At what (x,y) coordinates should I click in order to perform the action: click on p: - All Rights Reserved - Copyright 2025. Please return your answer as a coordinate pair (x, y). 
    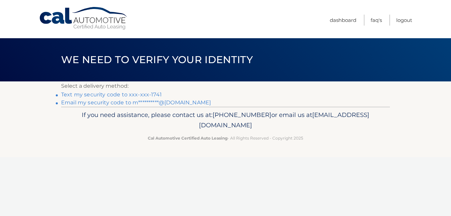
    Looking at the image, I should click on (226, 138).